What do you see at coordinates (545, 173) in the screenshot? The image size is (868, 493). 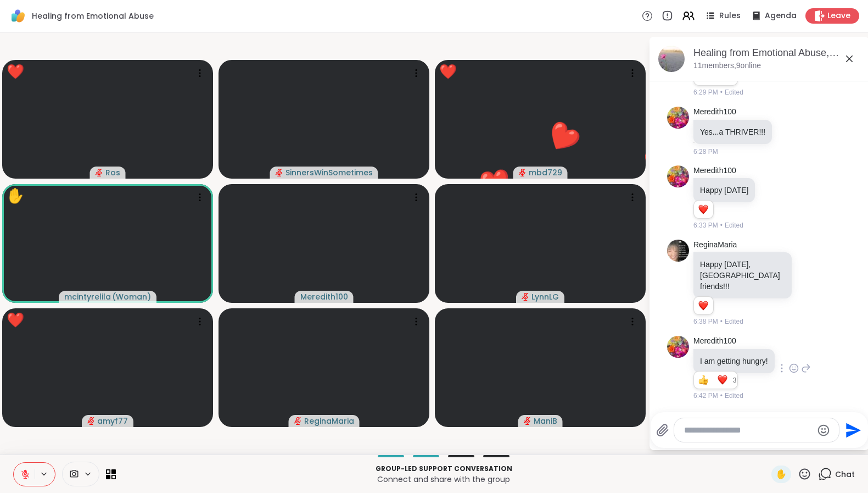 I see `span: mbd729` at bounding box center [545, 173].